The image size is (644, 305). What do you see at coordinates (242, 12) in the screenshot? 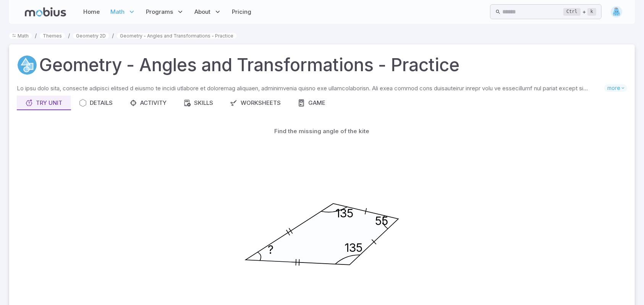
I see `a: Pricing` at bounding box center [242, 12].